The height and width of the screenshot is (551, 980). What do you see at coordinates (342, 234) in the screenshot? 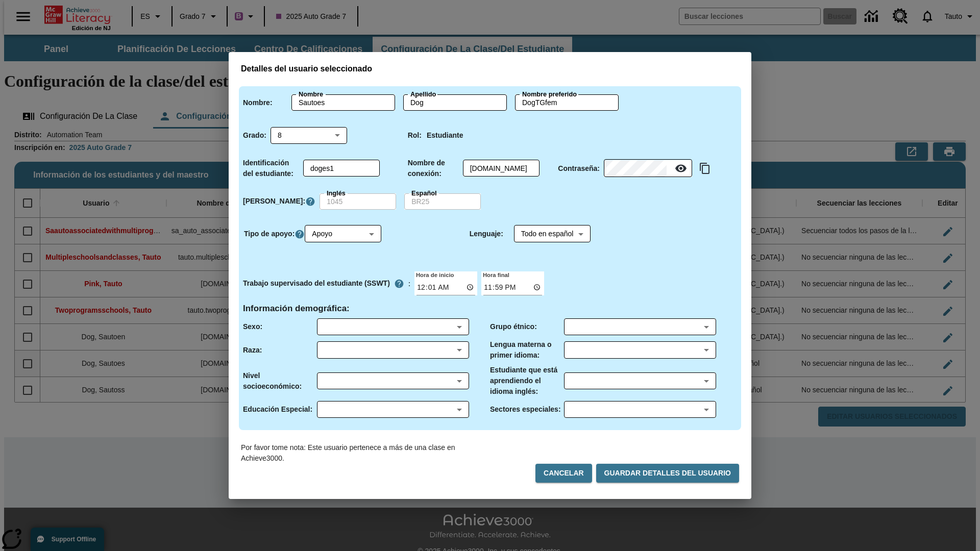
I see `div: Tipo de apoyo` at bounding box center [342, 234].